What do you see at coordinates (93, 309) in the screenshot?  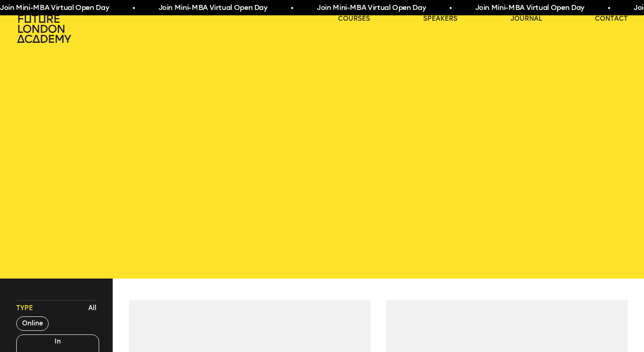 I see `button: All` at bounding box center [93, 309].